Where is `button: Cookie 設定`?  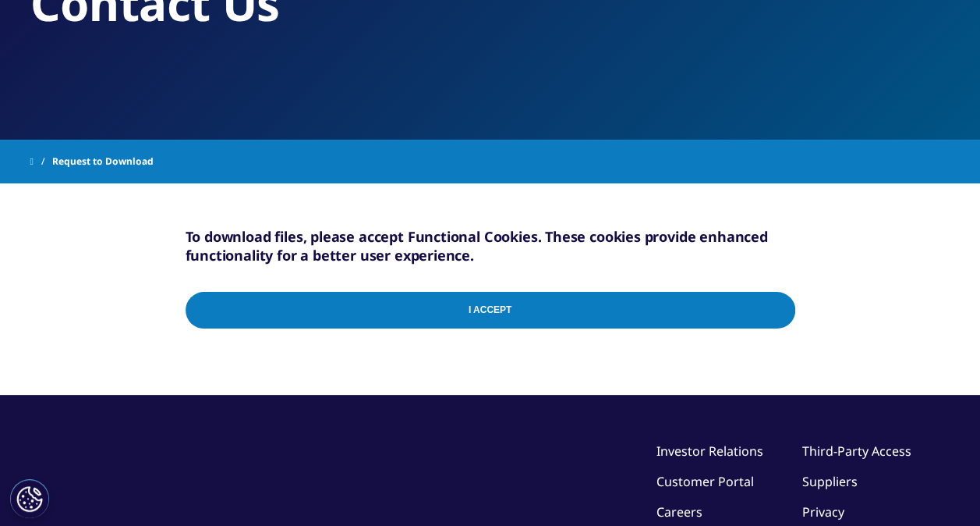 button: Cookie 設定 is located at coordinates (30, 498).